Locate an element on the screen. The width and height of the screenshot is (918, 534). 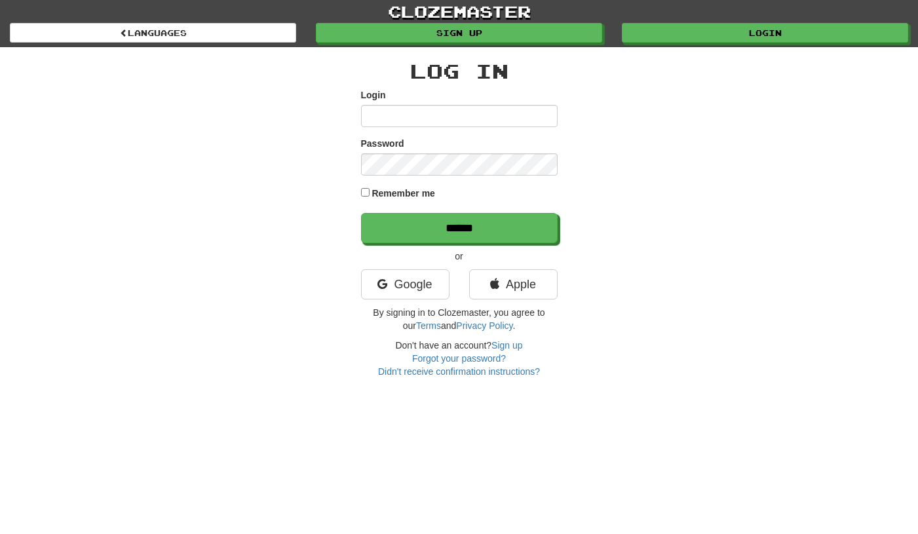
a: Google is located at coordinates (405, 285).